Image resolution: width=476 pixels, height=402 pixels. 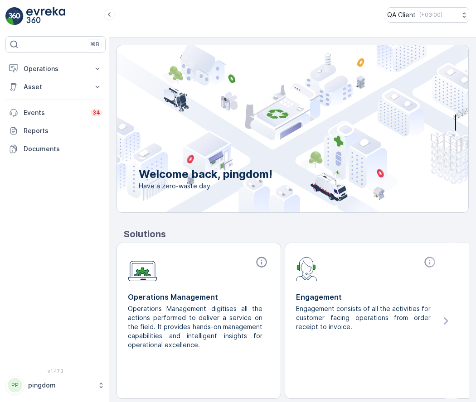 What do you see at coordinates (363, 318) in the screenshot?
I see `p: Engagement consists of all the activities for customer facing operations from order receipt to in...` at bounding box center [363, 318].